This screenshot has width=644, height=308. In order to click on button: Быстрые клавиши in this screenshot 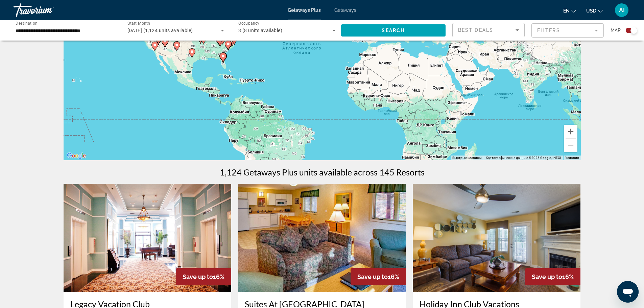, I will do `click(467, 158)`.